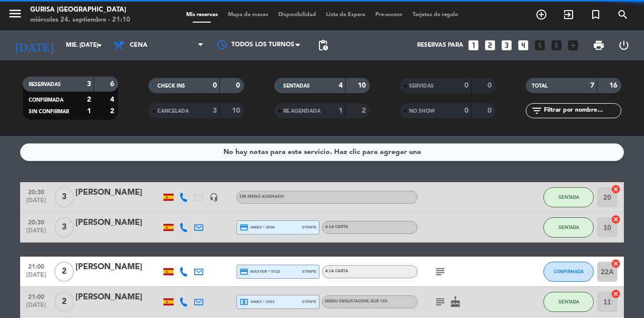 The width and height of the screenshot is (644, 318). I want to click on i: arrow_drop_down, so click(100, 45).